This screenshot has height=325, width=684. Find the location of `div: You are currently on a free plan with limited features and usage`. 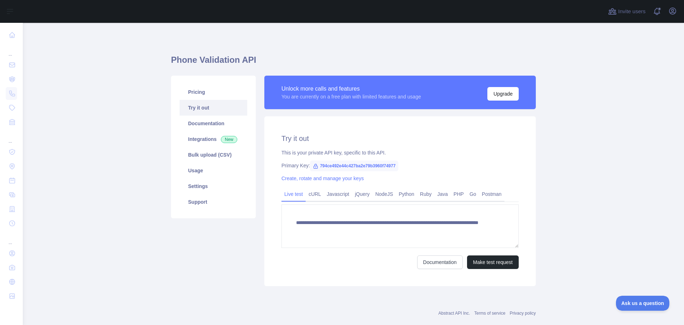

div: You are currently on a free plan with limited features and usage is located at coordinates (351, 97).